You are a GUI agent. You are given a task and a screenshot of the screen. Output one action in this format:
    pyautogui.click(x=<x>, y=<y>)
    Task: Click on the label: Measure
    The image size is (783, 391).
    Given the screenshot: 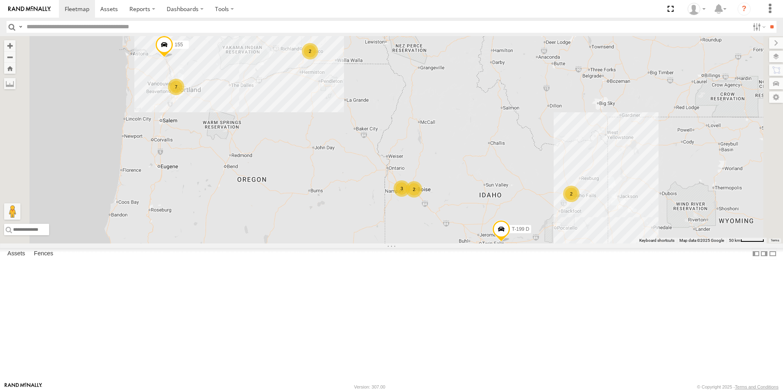 What is the action you would take?
    pyautogui.click(x=10, y=84)
    